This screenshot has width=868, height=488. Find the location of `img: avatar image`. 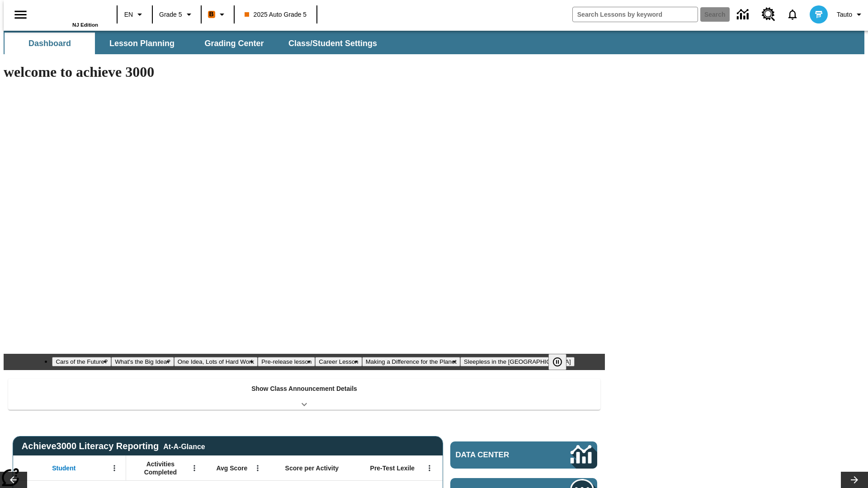

img: avatar image is located at coordinates (819, 14).